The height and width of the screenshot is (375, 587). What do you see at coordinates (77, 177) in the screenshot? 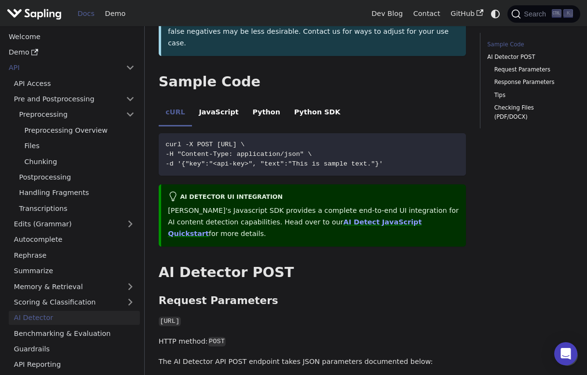
I see `a: Postprocessing` at bounding box center [77, 177].